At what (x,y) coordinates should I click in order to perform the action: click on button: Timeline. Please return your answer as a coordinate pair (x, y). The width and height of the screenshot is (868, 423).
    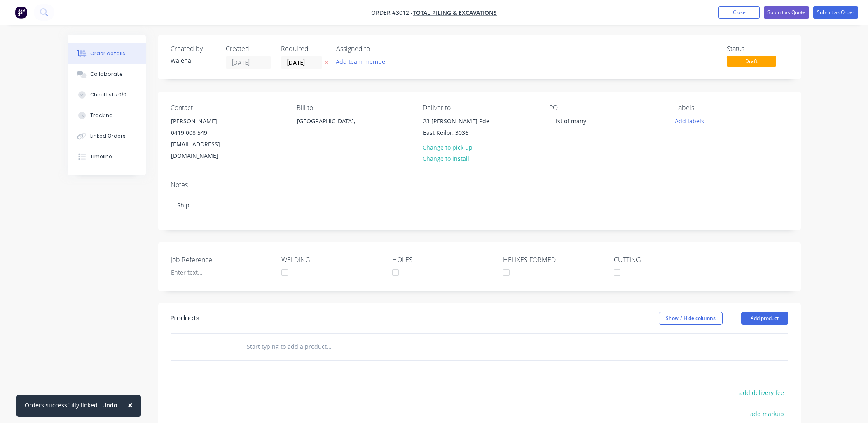
    Looking at the image, I should click on (106, 157).